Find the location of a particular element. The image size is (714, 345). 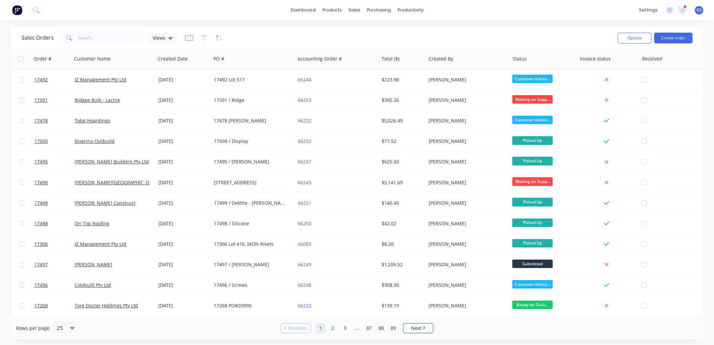

a: 66244 is located at coordinates (304, 79).